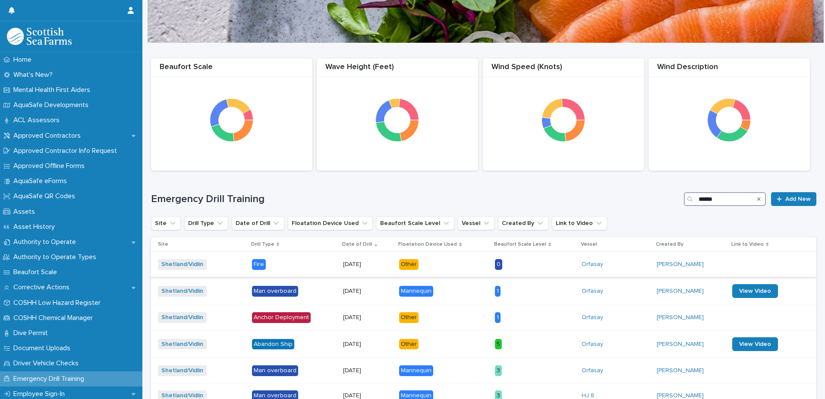 The image size is (825, 399). What do you see at coordinates (725, 199) in the screenshot?
I see `div: Search` at bounding box center [725, 199].